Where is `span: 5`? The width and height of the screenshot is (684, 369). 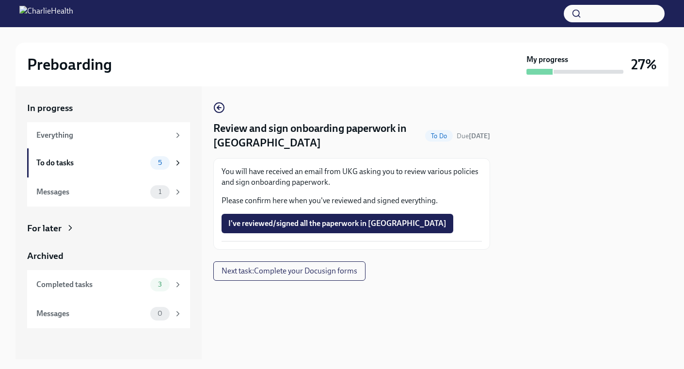 span: 5 is located at coordinates (160, 162).